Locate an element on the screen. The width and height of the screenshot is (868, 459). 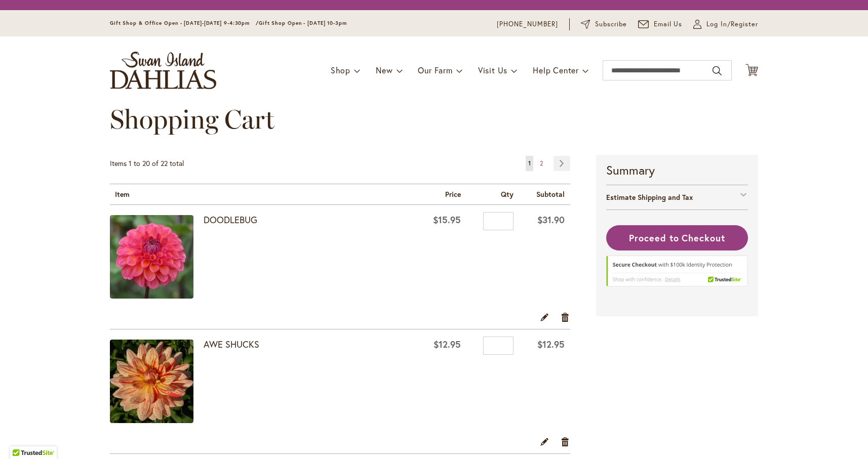
span: Help Center is located at coordinates (555, 70).